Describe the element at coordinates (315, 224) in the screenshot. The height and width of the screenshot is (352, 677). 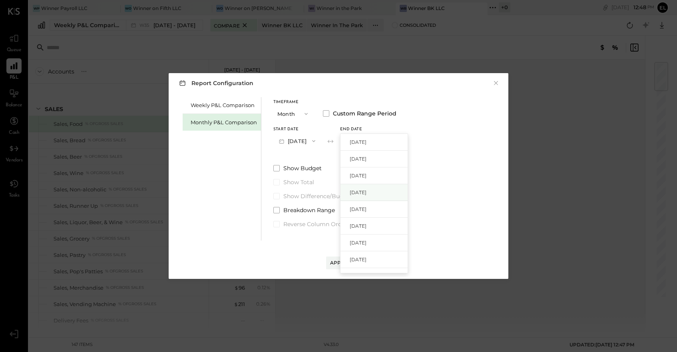
I see `span: Reverse Column Order` at that location.